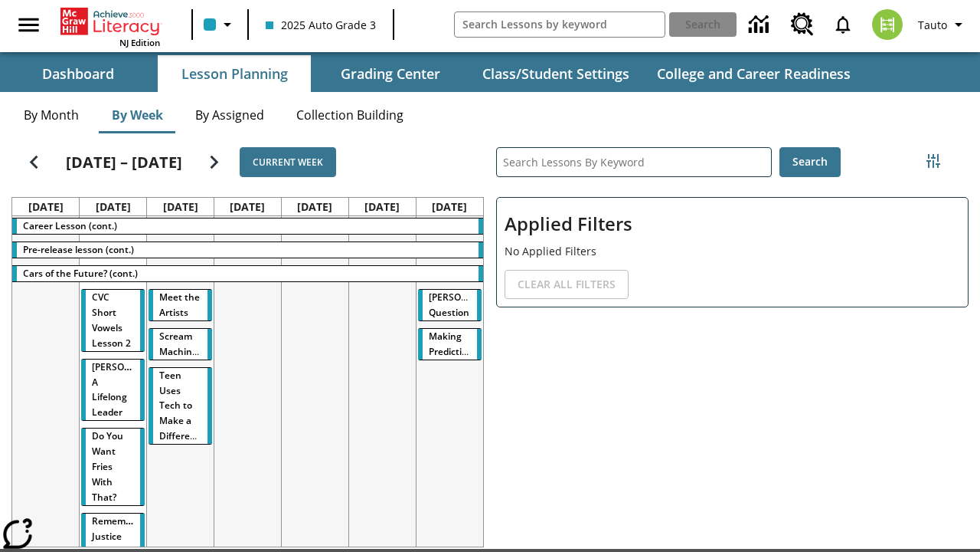  What do you see at coordinates (761, 25) in the screenshot?
I see `a: Data Center` at bounding box center [761, 25].